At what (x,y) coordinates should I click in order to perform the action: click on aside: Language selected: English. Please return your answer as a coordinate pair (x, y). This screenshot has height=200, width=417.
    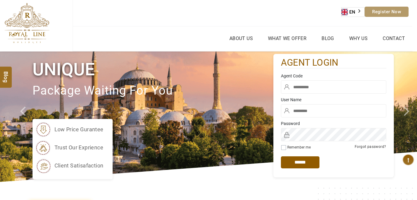
    Looking at the image, I should click on (353, 12).